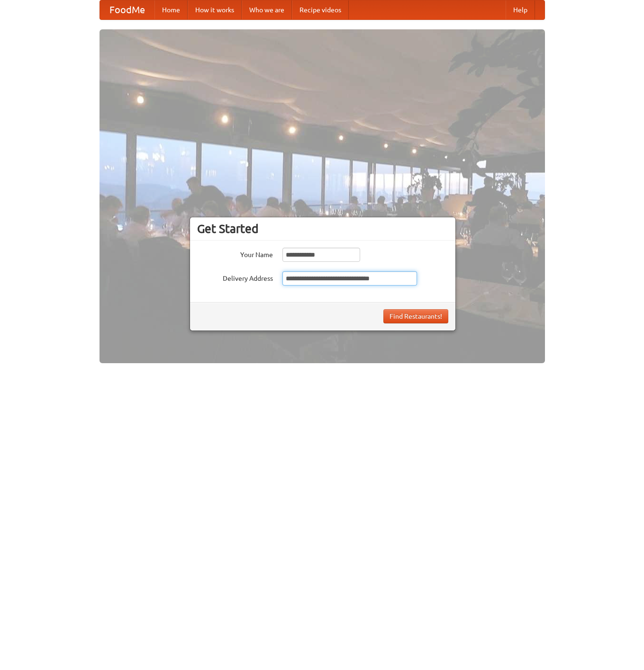  Describe the element at coordinates (415, 316) in the screenshot. I see `button: Find Restaurants!` at that location.